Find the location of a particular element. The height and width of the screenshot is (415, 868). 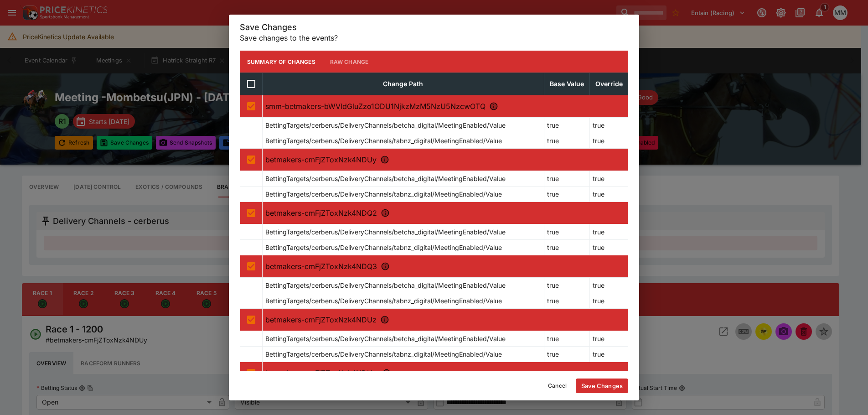

p: betmakers-cmFjZToxNzk4NDUz is located at coordinates (445, 319).